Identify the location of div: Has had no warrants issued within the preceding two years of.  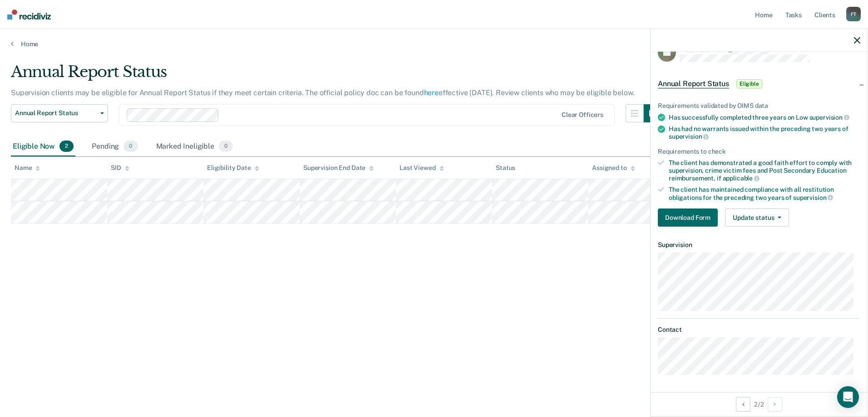
(764, 133).